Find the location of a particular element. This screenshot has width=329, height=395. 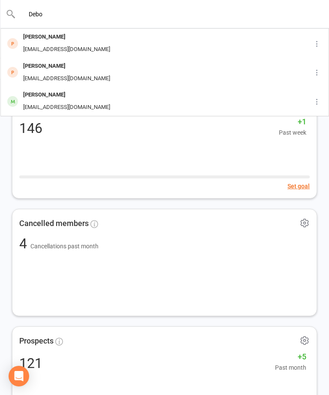

div: Open Intercom Messenger is located at coordinates (19, 376).